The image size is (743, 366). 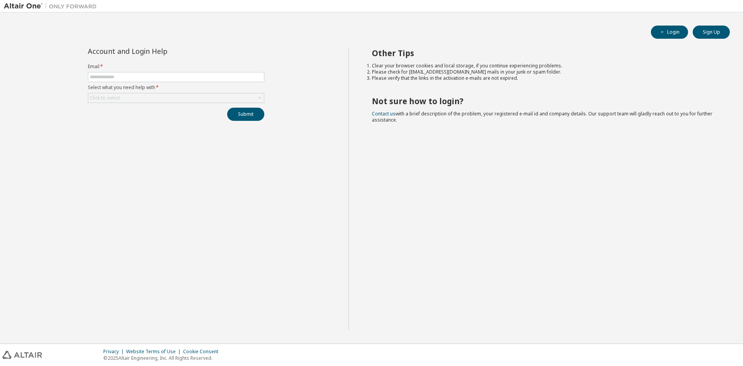 I want to click on button: Login, so click(x=669, y=32).